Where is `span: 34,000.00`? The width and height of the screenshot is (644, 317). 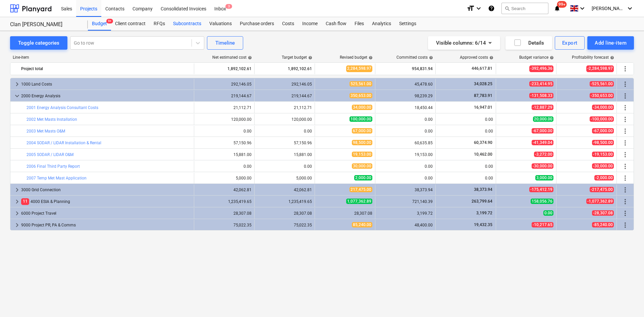
span: 34,000.00 is located at coordinates (362, 108).